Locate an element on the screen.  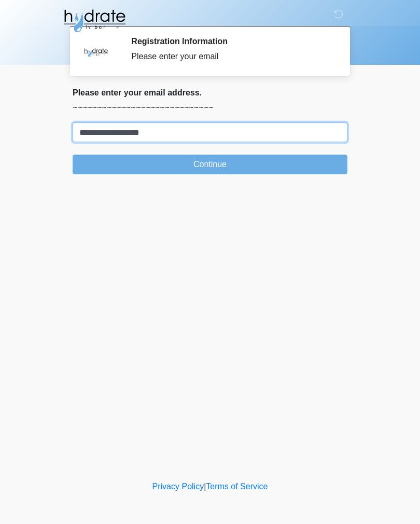
a: Privacy Policy is located at coordinates (179, 486).